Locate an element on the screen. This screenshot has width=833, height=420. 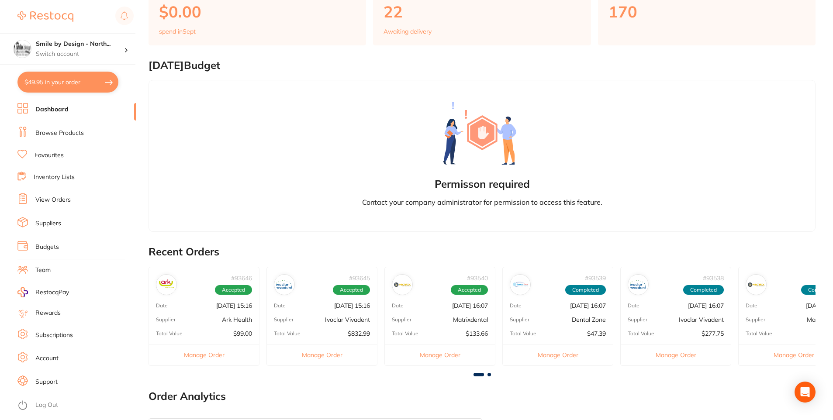
p: $0.00 is located at coordinates (257, 11).